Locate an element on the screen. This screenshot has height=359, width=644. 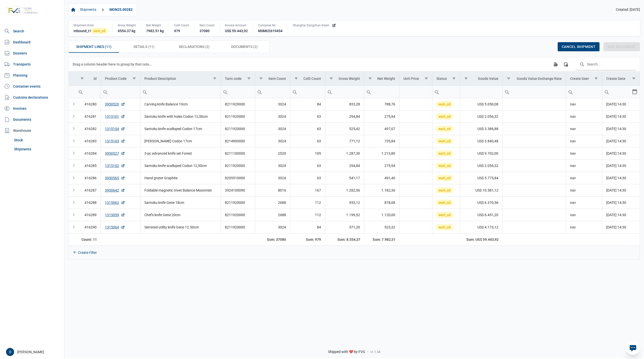
span: US$ 6.451,20 is located at coordinates (488, 215).